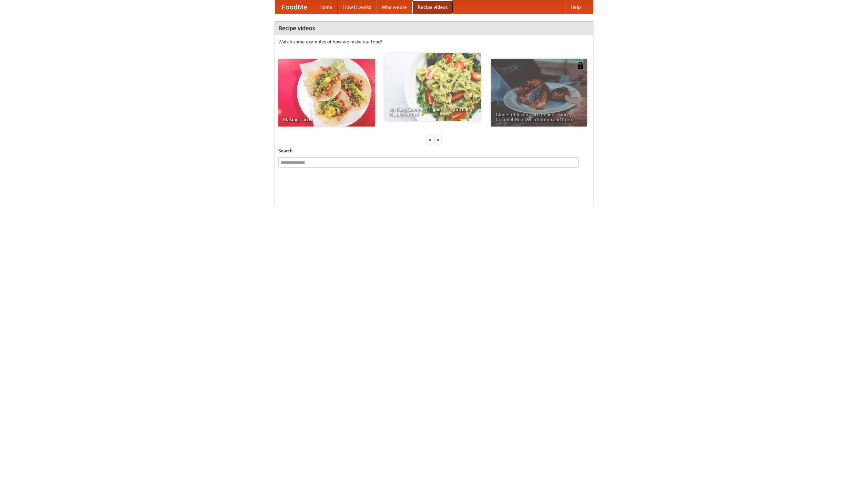  What do you see at coordinates (433, 87) in the screenshot?
I see `a: An Easy, Summery Tomato Pasta That's Ready for Fall` at bounding box center [433, 87].